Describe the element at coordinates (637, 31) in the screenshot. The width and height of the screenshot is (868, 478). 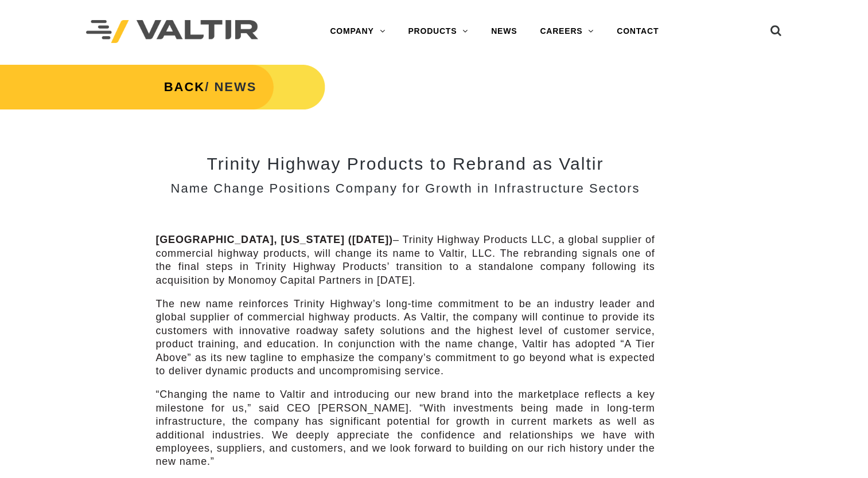
I see `a: CONTACT` at that location.